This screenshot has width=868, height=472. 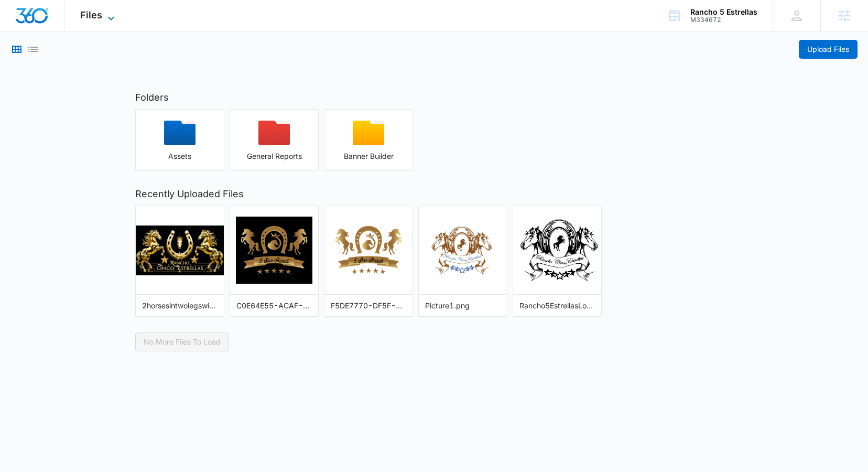 I want to click on div: C0E64E55-ACAF-4518-934F-39E72423CE46_1_105_c.jpeg, so click(x=274, y=305).